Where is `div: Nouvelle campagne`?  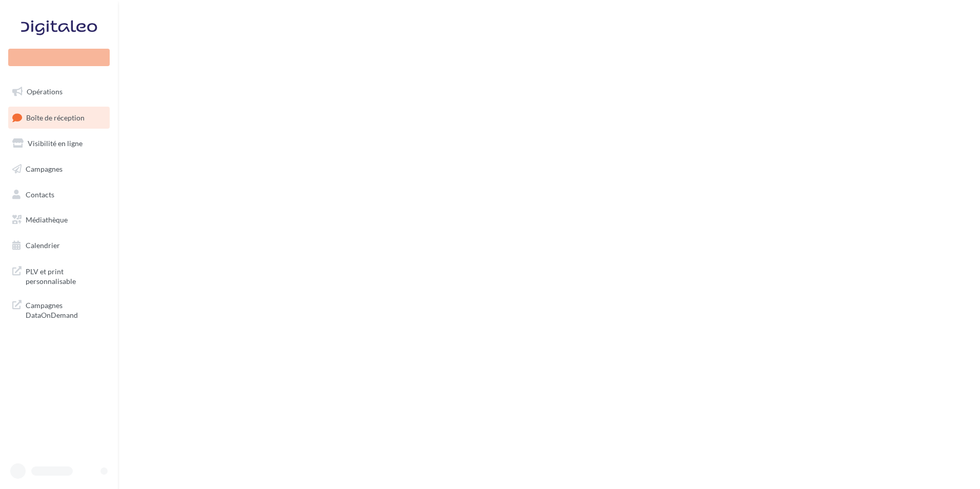
div: Nouvelle campagne is located at coordinates (59, 57).